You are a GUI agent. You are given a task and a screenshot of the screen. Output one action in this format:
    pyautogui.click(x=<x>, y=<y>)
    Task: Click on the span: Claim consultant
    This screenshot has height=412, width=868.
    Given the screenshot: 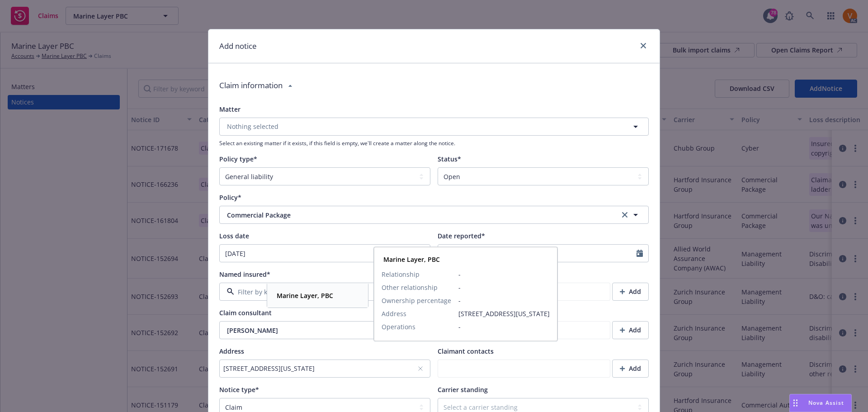 What is the action you would take?
    pyautogui.click(x=246, y=312)
    